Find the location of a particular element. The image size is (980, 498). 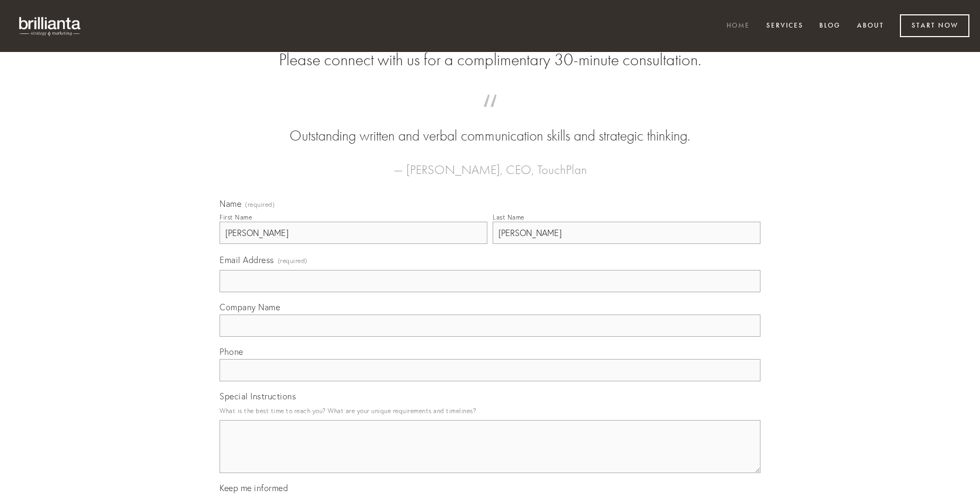

span: Phone is located at coordinates (231, 351).